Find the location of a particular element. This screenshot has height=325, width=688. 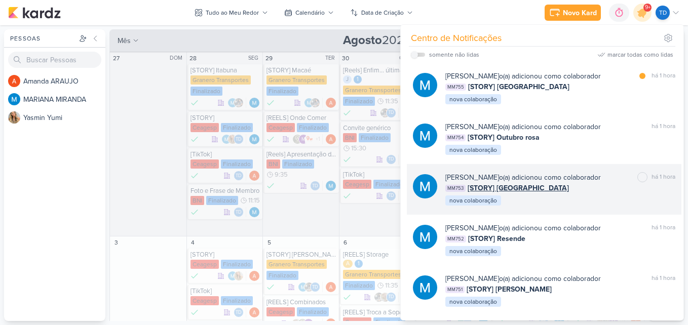

img: Sarah Violante is located at coordinates (385, 297).